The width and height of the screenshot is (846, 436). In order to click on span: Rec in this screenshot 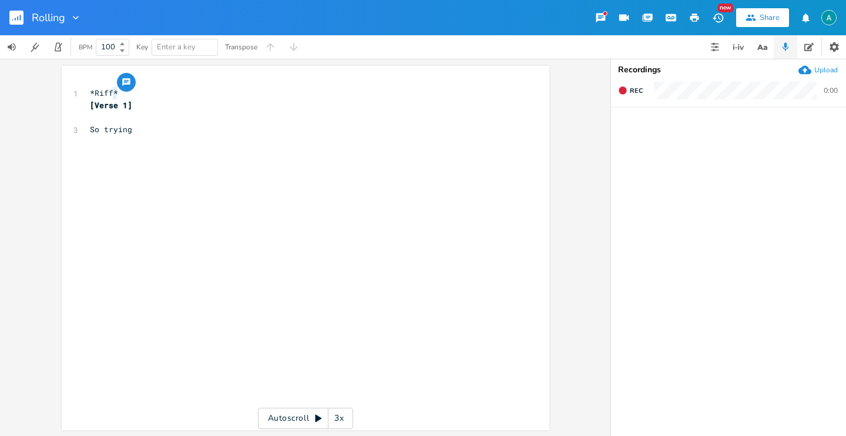, I will do `click(636, 90)`.